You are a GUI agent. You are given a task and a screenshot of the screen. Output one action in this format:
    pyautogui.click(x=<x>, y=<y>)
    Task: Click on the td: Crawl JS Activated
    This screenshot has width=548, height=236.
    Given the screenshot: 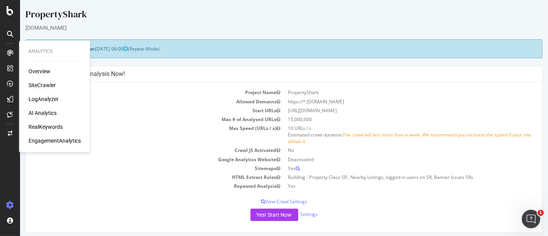 What is the action you would take?
    pyautogui.click(x=138, y=150)
    